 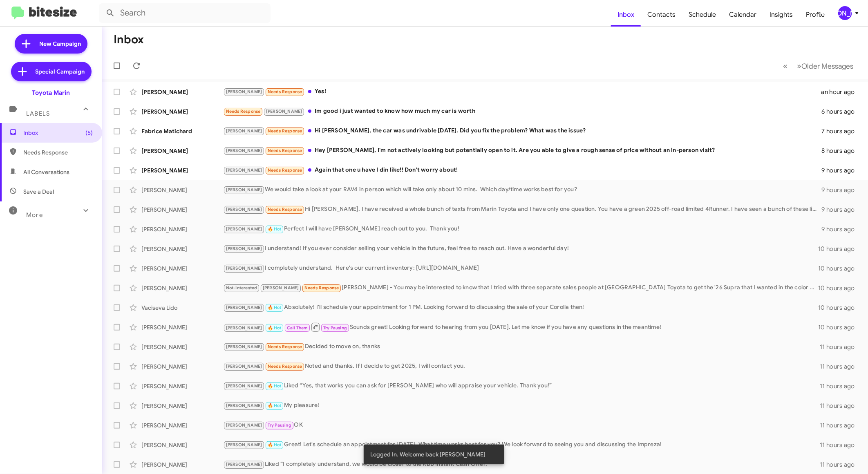 I want to click on span: New Campaign, so click(x=60, y=44).